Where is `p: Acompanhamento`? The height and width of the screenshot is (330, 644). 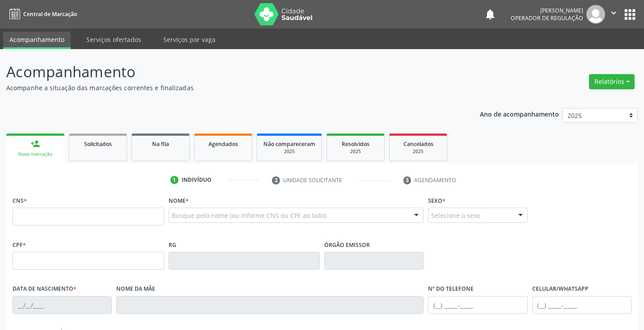
p: Acompanhamento is located at coordinates (227, 72).